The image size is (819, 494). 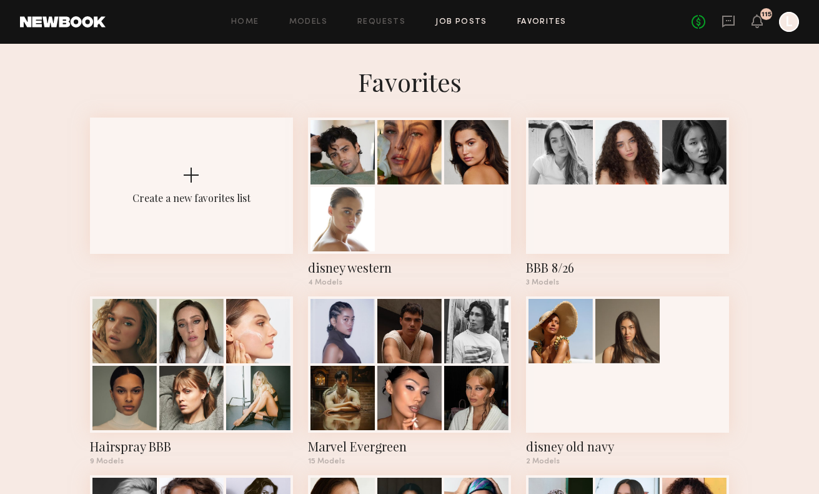 What do you see at coordinates (191, 446) in the screenshot?
I see `div: Hairspray BBB` at bounding box center [191, 446].